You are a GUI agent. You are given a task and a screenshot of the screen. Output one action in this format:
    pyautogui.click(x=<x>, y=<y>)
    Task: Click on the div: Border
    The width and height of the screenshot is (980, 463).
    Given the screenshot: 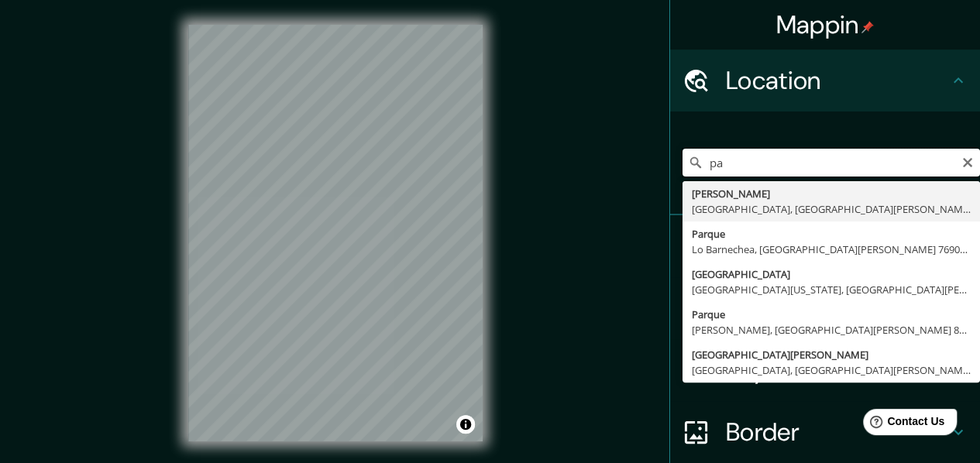 What is the action you would take?
    pyautogui.click(x=826, y=432)
    